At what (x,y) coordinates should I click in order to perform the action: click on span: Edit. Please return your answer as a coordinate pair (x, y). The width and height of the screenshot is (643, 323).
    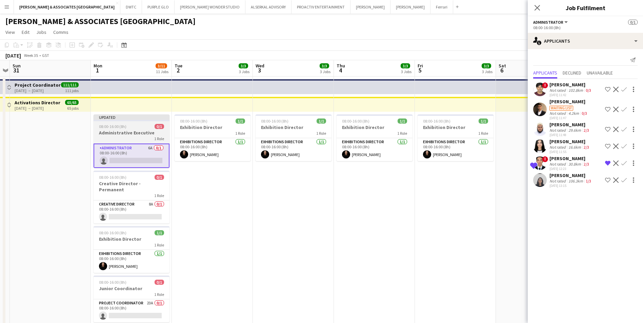
    Looking at the image, I should click on (25, 32).